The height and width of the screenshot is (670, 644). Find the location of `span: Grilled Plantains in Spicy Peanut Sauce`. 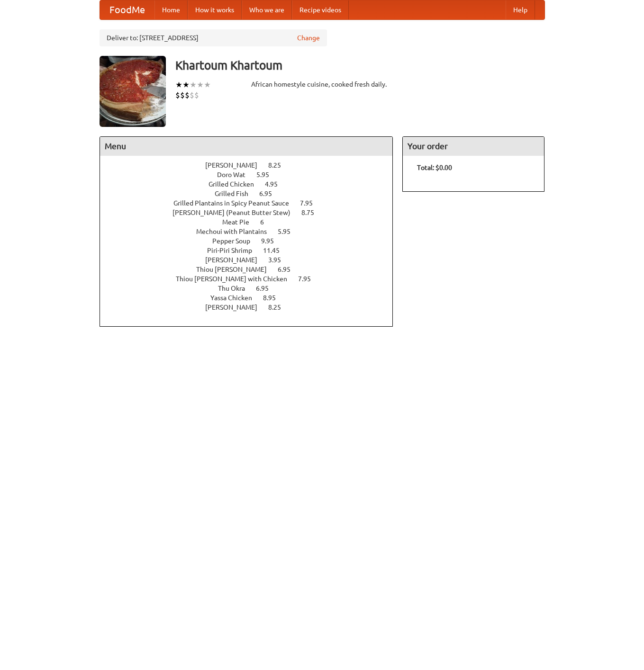

span: Grilled Plantains in Spicy Peanut Sauce is located at coordinates (236, 203).